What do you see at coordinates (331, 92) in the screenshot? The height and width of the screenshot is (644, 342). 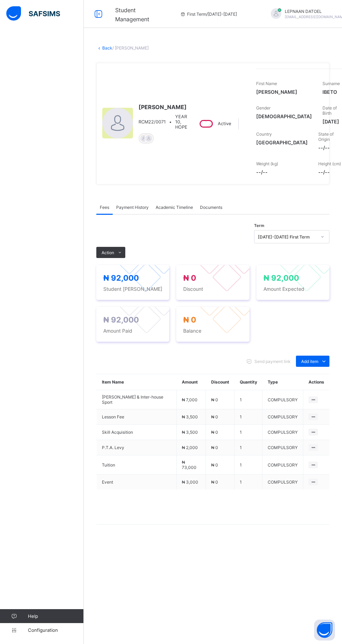 I see `span: IBETO` at bounding box center [331, 92].